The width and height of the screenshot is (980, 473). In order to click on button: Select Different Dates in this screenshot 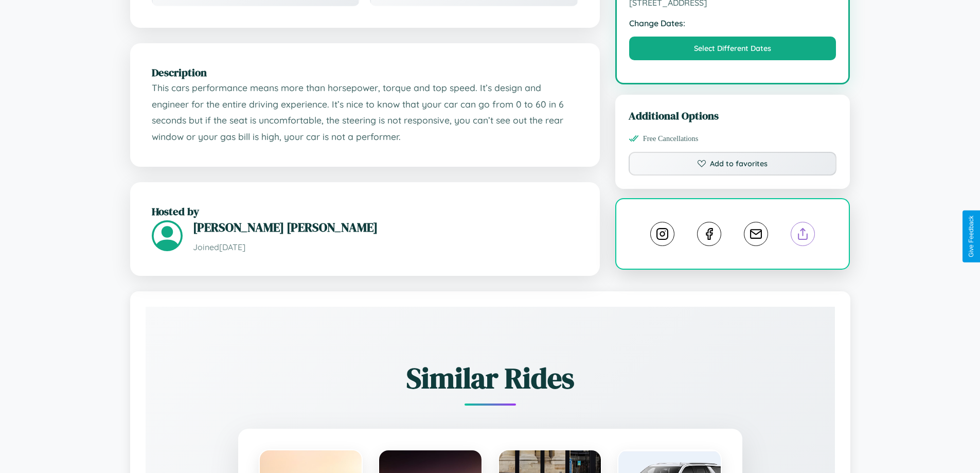, I will do `click(733, 48)`.